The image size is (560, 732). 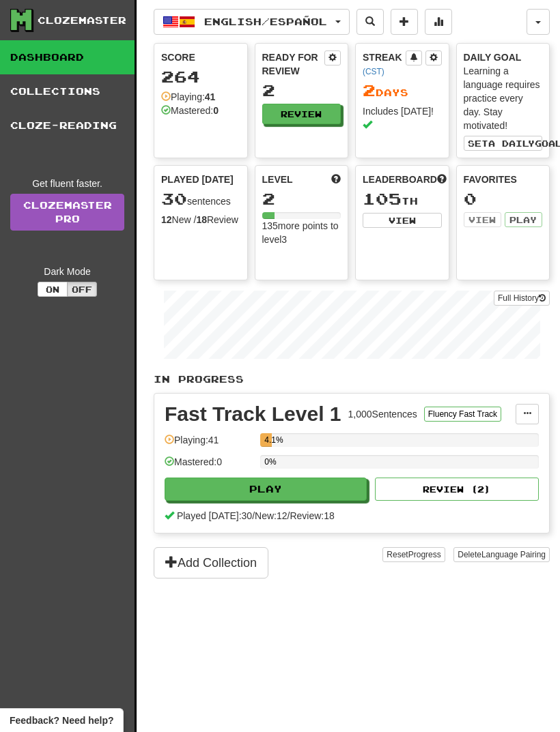 What do you see at coordinates (442, 179) in the screenshot?
I see `span: This week in points, UTC` at bounding box center [442, 179].